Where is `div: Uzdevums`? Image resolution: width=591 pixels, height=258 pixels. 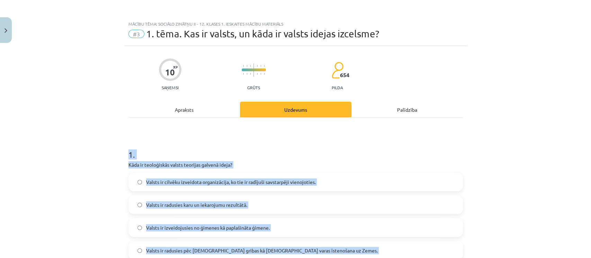 div: Uzdevums is located at coordinates (296, 109).